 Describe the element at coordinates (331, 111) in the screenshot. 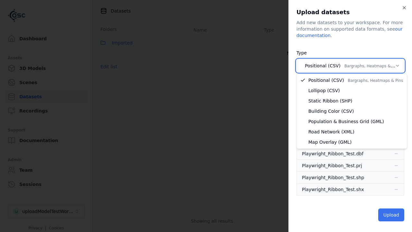

I see `span: Building Color (CSV)` at that location.